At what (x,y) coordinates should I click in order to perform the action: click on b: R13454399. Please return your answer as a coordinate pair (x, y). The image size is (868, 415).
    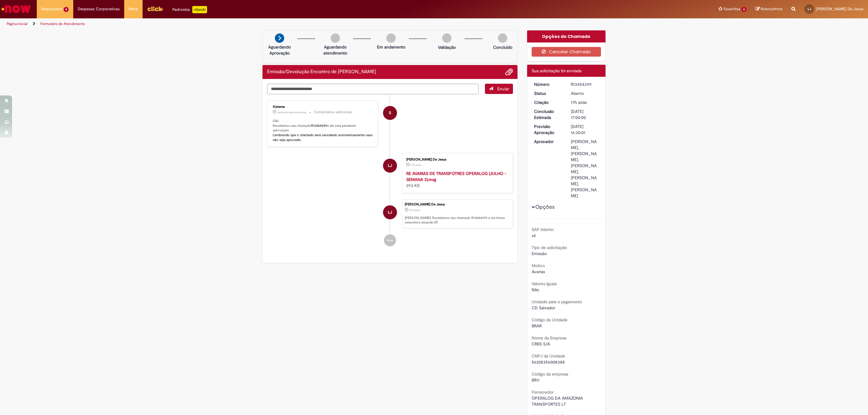
    Looking at the image, I should click on (319, 126).